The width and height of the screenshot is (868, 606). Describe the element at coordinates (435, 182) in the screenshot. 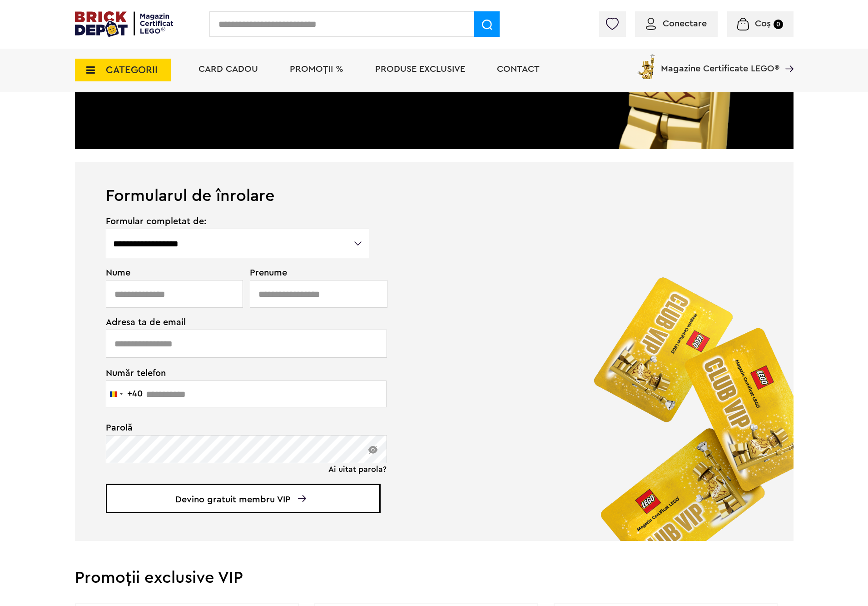

I see `h1: Formularul de înrolare` at that location.